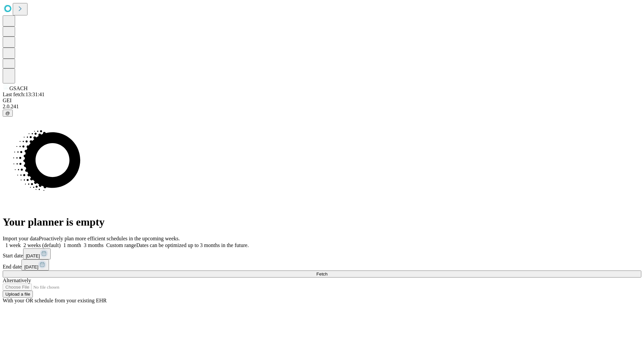  What do you see at coordinates (192, 245) in the screenshot?
I see `span: Dates can be optimized up to 3 months in the future.` at bounding box center [192, 245].